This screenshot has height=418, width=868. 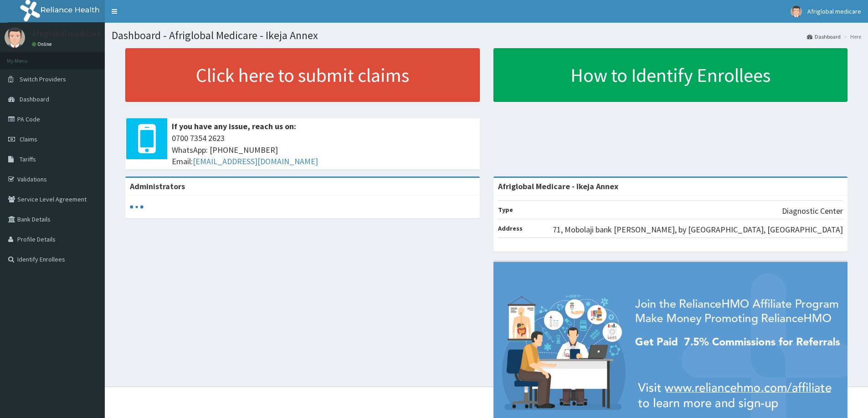 I want to click on span: Claims, so click(x=28, y=140).